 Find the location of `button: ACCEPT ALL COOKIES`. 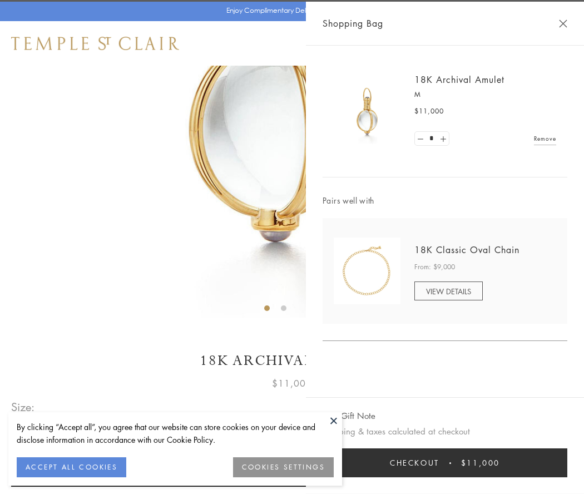

button: ACCEPT ALL COOKIES is located at coordinates (71, 467).